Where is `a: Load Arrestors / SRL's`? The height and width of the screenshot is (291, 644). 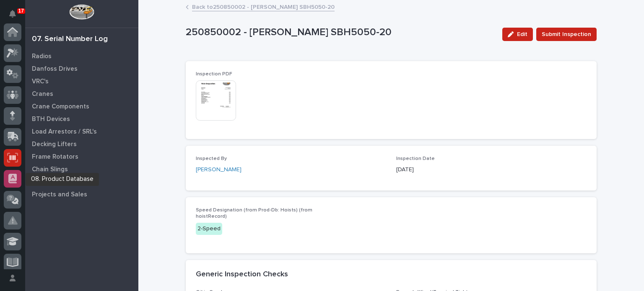 a: Load Arrestors / SRL's is located at coordinates (82, 131).